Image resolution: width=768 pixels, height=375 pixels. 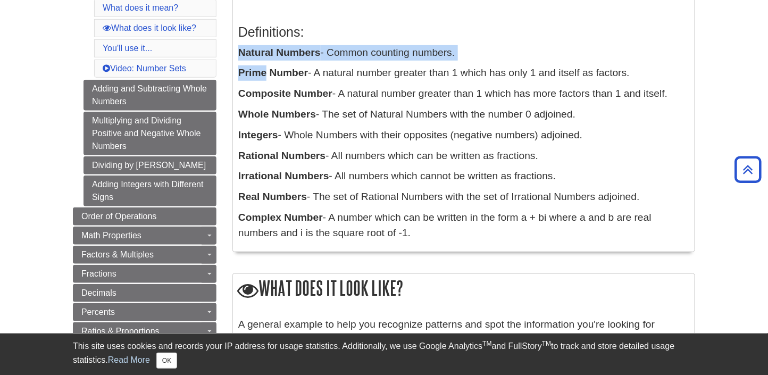 What do you see at coordinates (464, 324) in the screenshot?
I see `p: A general example to help you recognize patterns and spot the information you're looking for` at bounding box center [464, 324].